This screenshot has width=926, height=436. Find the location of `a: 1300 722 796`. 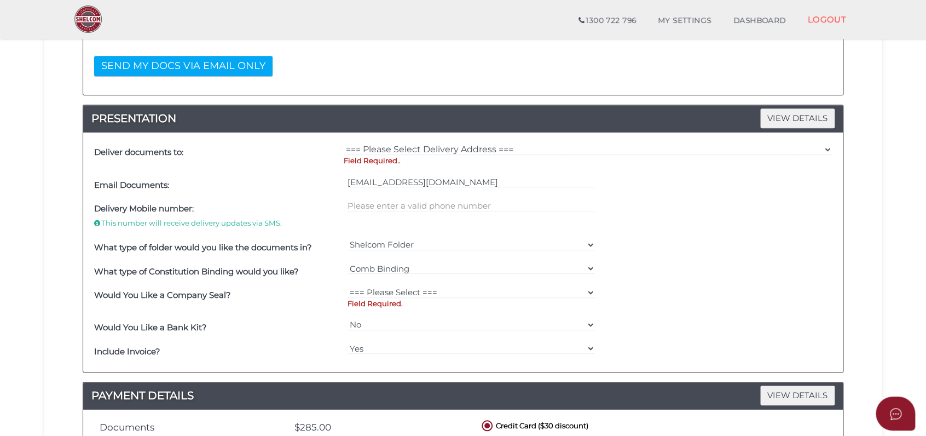

a: 1300 722 796 is located at coordinates (607, 21).